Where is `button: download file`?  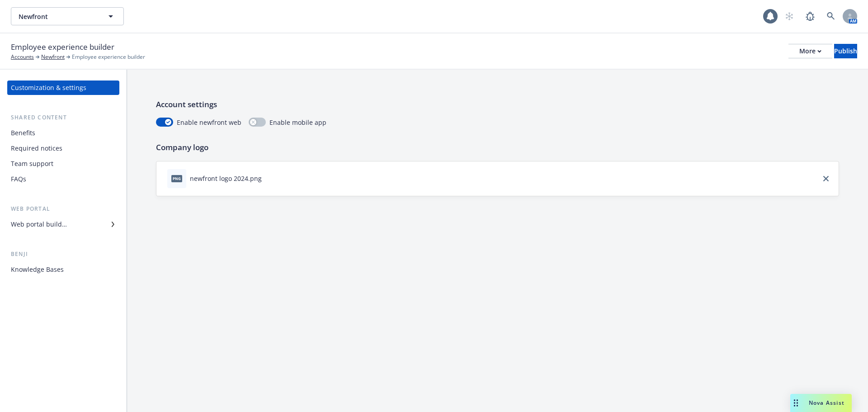
button: download file is located at coordinates (269, 178).